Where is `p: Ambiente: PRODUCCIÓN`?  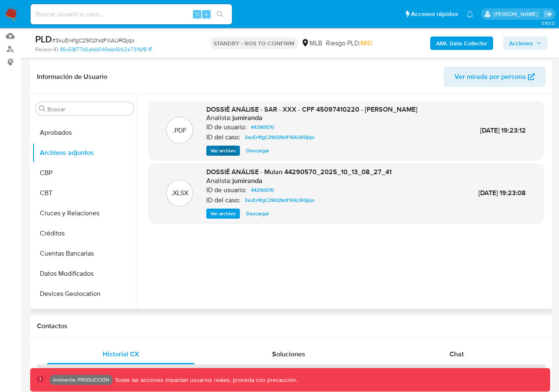 p: Ambiente: PRODUCCIÓN is located at coordinates (81, 379).